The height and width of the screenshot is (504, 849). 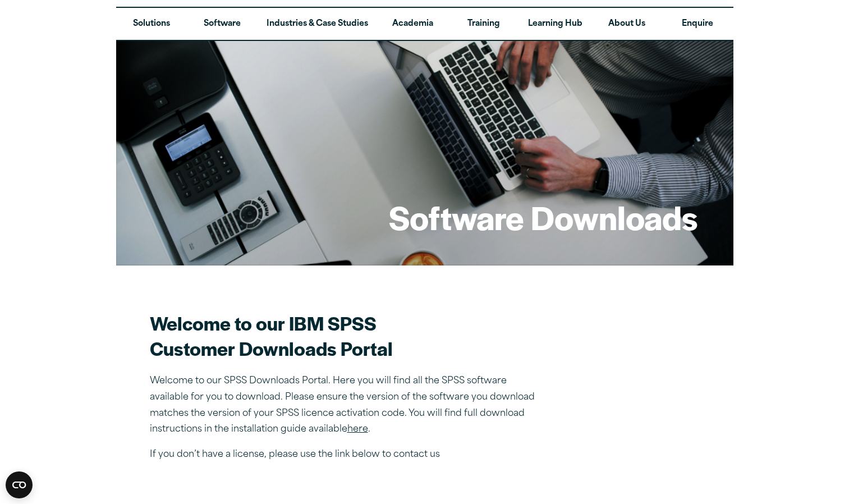 What do you see at coordinates (317, 24) in the screenshot?
I see `a: Industries & Case Studies` at bounding box center [317, 24].